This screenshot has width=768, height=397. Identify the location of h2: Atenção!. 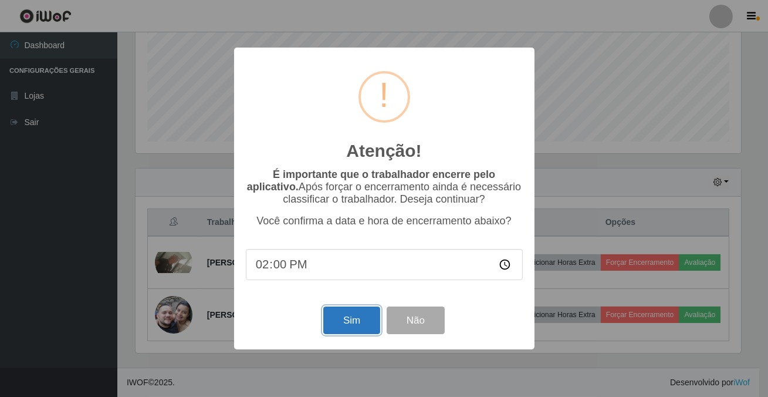
(384, 151).